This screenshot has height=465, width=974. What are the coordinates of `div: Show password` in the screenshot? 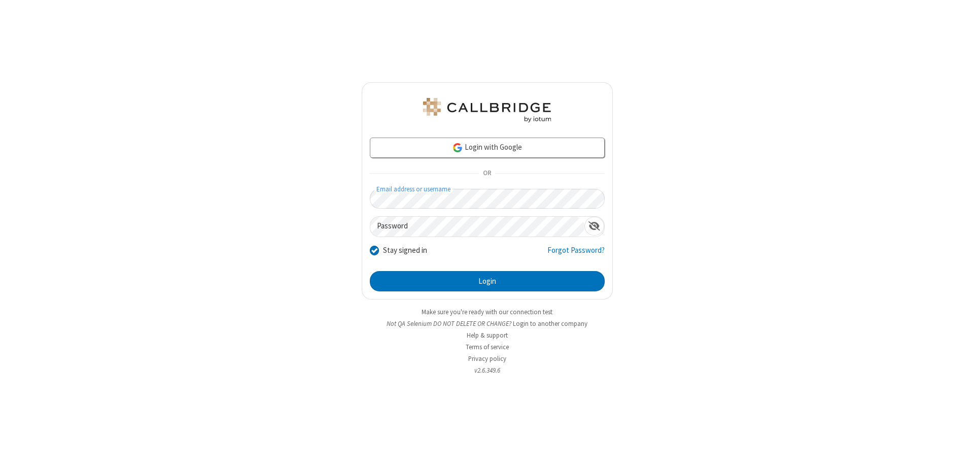 It's located at (594, 226).